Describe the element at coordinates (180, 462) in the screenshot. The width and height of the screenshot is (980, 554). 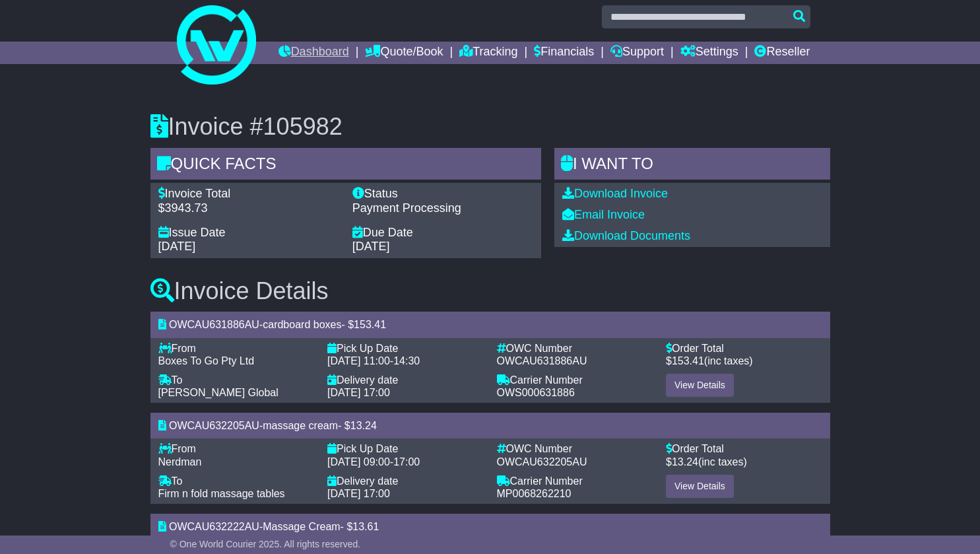
I see `span: Nerdman` at that location.